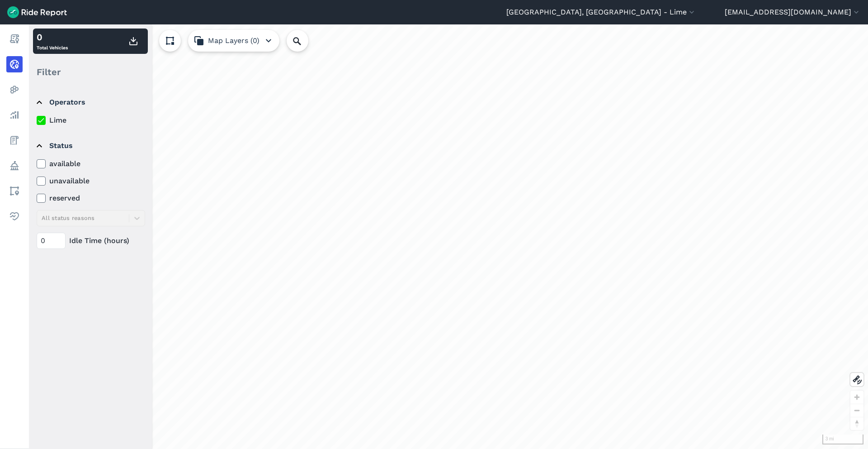 Image resolution: width=868 pixels, height=449 pixels. I want to click on label: reserved, so click(91, 199).